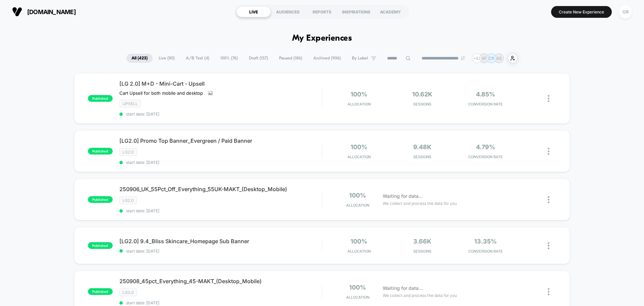  Describe the element at coordinates (167, 58) in the screenshot. I see `span: Live ( 80 )` at that location.